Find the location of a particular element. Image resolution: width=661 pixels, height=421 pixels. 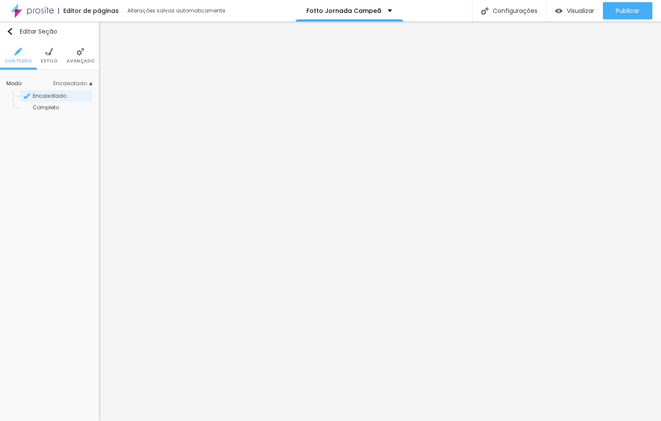

span: Estilo is located at coordinates (49, 61).